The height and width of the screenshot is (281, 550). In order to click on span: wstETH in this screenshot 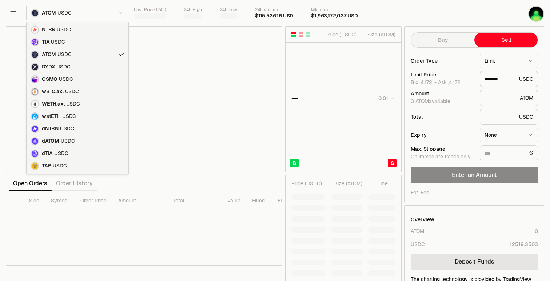, I will do `click(51, 116)`.